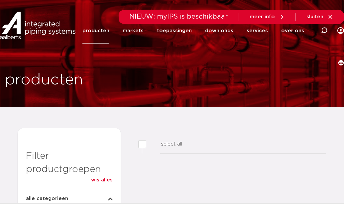 Image resolution: width=344 pixels, height=204 pixels. I want to click on a: producten, so click(96, 31).